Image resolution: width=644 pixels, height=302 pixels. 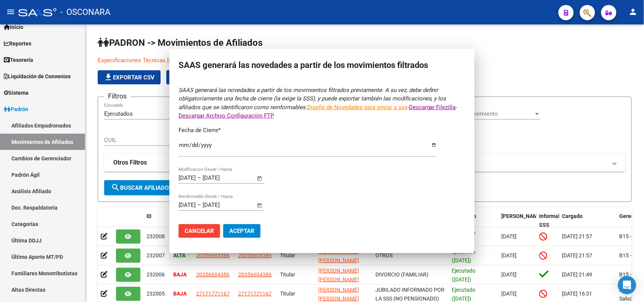 What do you see at coordinates (242, 230) in the screenshot?
I see `button: Aceptar` at bounding box center [242, 230].